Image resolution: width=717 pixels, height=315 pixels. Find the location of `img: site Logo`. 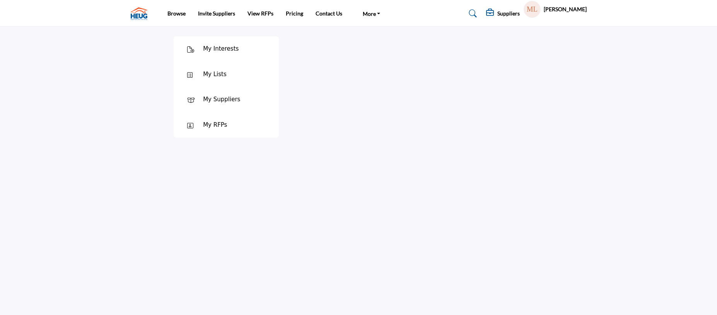

img: site Logo is located at coordinates (141, 14).